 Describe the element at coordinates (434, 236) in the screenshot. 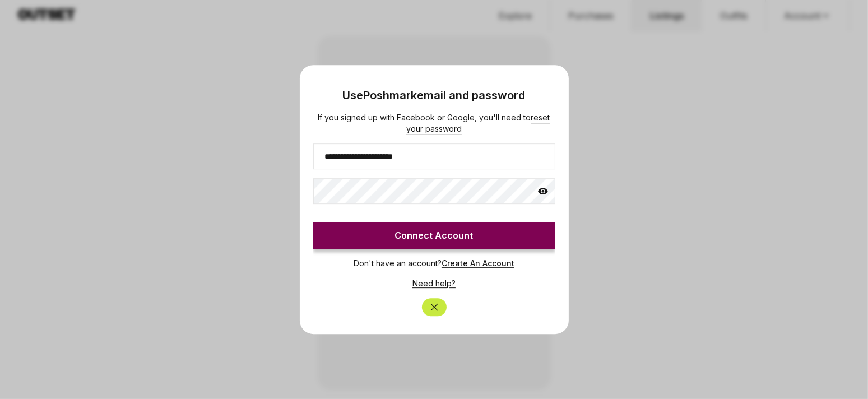

I see `button: Connect Account` at that location.